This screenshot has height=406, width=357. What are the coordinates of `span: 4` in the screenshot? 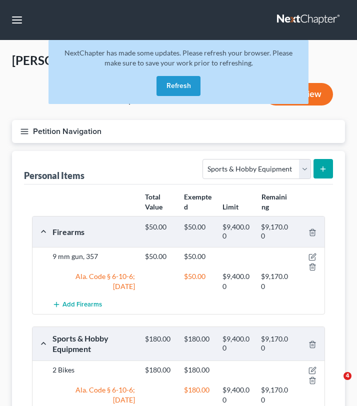 It's located at (348, 376).